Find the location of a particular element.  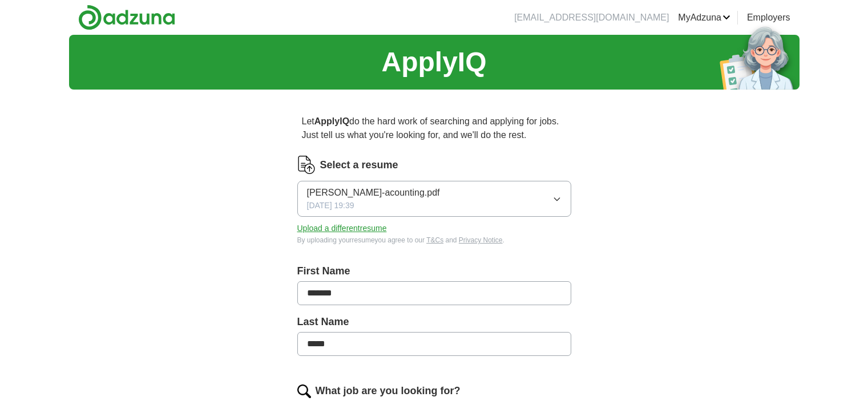

h1: ApplyIQ is located at coordinates (434, 62).